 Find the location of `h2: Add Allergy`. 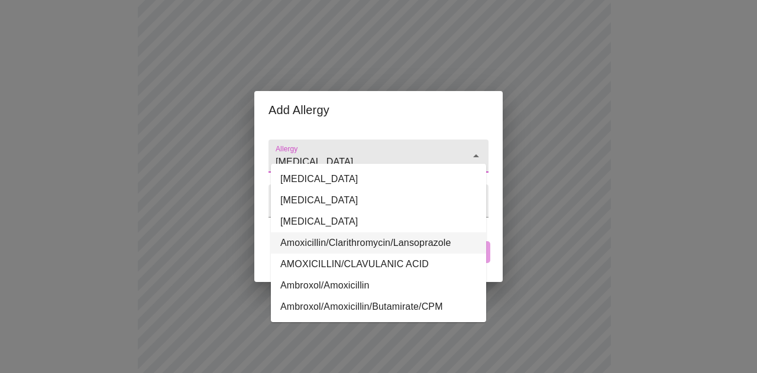

h2: Add Allergy is located at coordinates (379, 110).